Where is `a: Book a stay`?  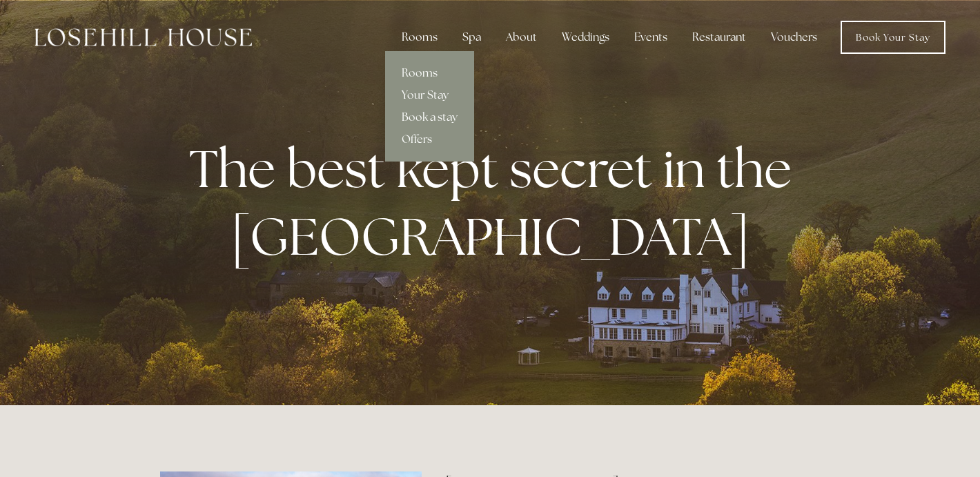 a: Book a stay is located at coordinates (429, 117).